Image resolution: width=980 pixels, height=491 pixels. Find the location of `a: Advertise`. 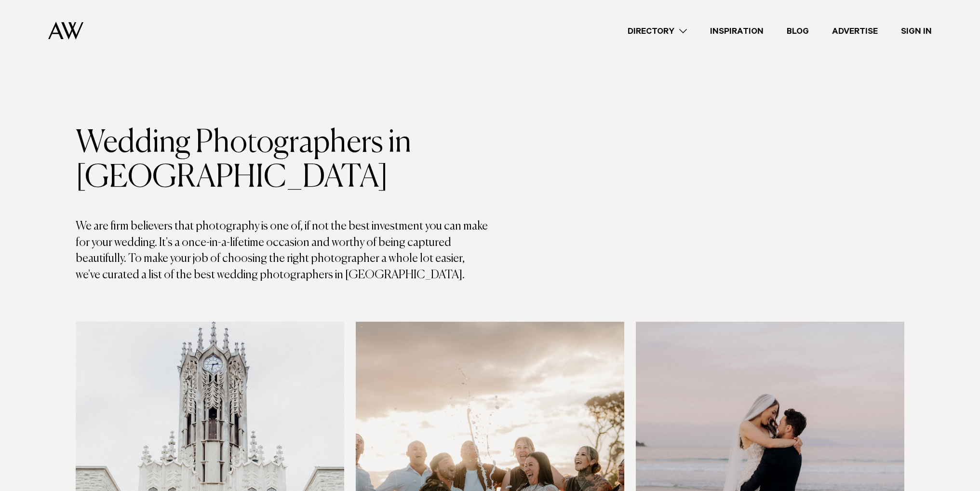

a: Advertise is located at coordinates (855, 31).